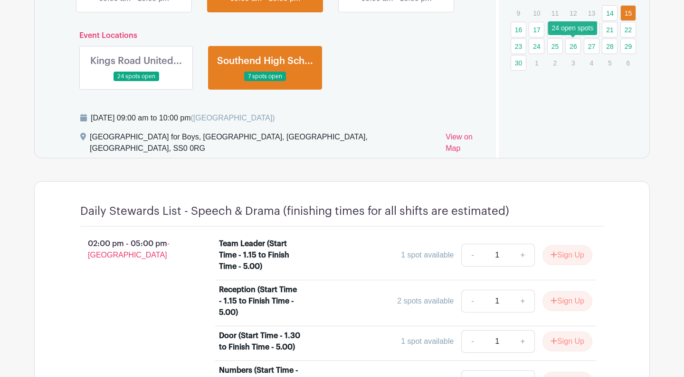  Describe the element at coordinates (464, 145) in the screenshot. I see `a: View on Map` at that location.